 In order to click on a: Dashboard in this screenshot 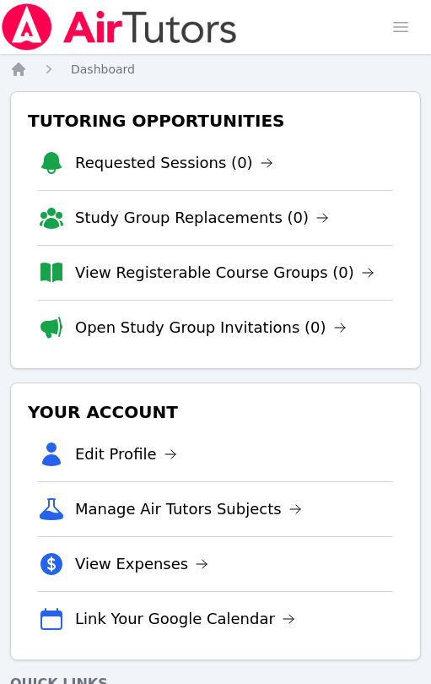, I will do `click(103, 69)`.